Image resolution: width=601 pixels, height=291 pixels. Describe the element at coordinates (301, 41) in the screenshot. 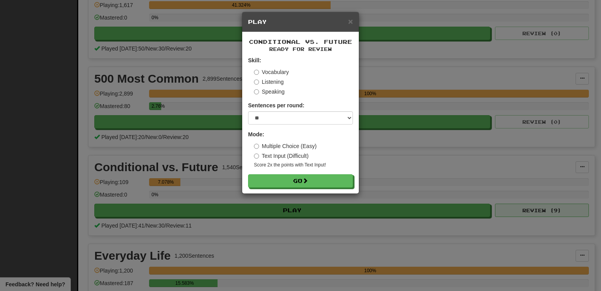

I see `span: Conditional vs. Future` at that location.